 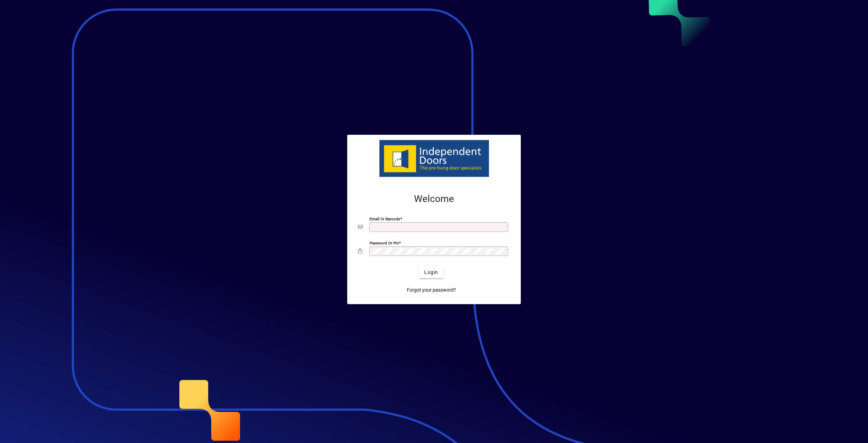 What do you see at coordinates (431, 290) in the screenshot?
I see `span: Forgot your password?` at bounding box center [431, 290].